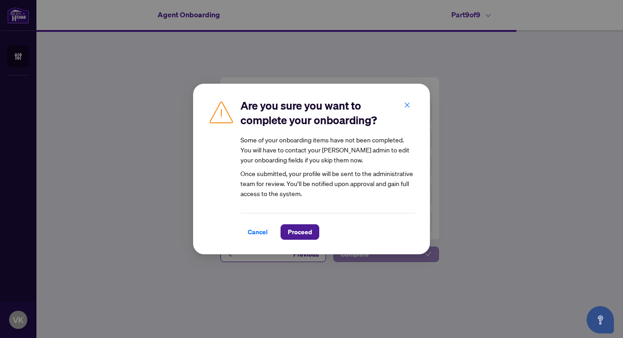 Image resolution: width=623 pixels, height=338 pixels. Describe the element at coordinates (407, 105) in the screenshot. I see `span: close` at that location.